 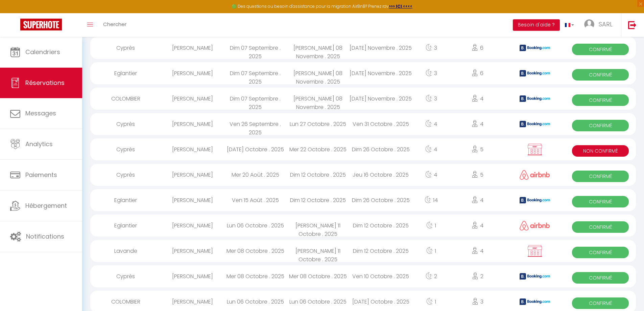 I want to click on span: Notifications, so click(x=45, y=236).